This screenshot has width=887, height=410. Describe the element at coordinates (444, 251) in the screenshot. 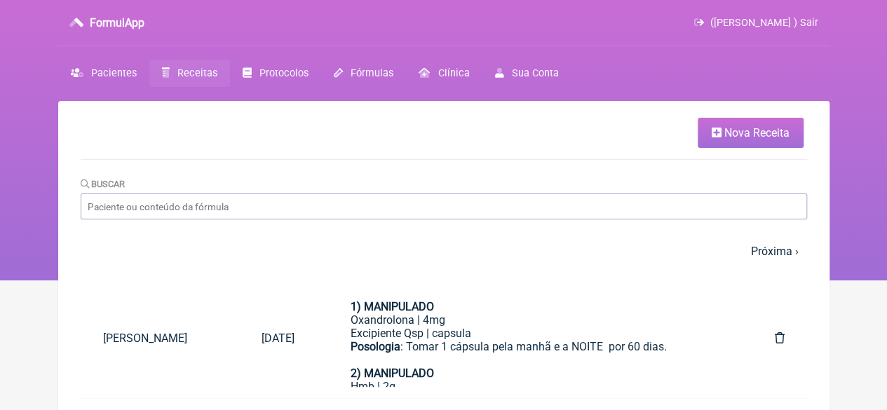

I see `nav: pager` at that location.